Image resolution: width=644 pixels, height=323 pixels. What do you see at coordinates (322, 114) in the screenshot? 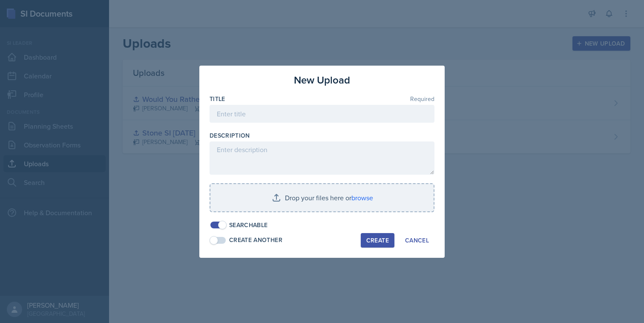
I see `input: Enter title` at bounding box center [322, 114].